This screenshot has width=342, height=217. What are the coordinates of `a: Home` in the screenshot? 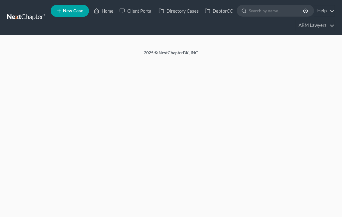 It's located at (103, 11).